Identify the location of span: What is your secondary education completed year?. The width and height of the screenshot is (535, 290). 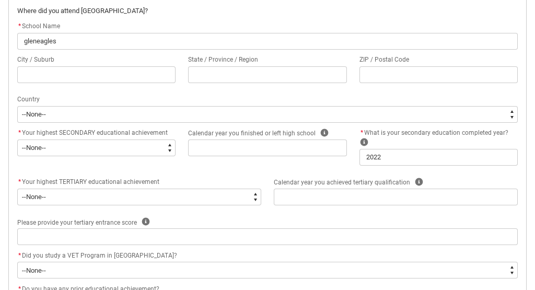
(434, 133).